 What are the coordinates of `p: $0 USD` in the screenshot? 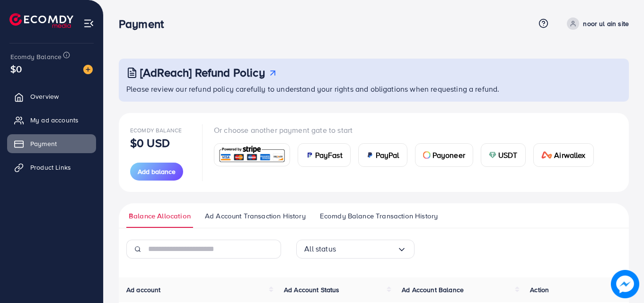 It's located at (150, 143).